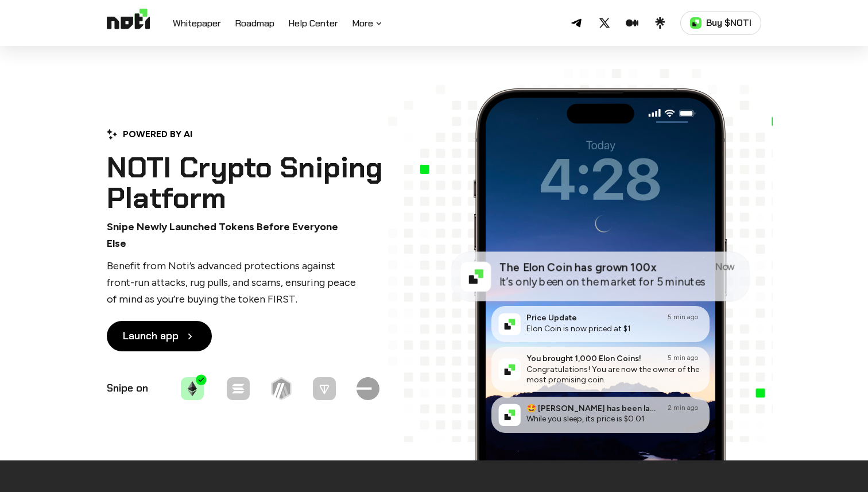 This screenshot has width=868, height=492. Describe the element at coordinates (253, 183) in the screenshot. I see `h1: NOTI Crypto Sniping Platform` at that location.